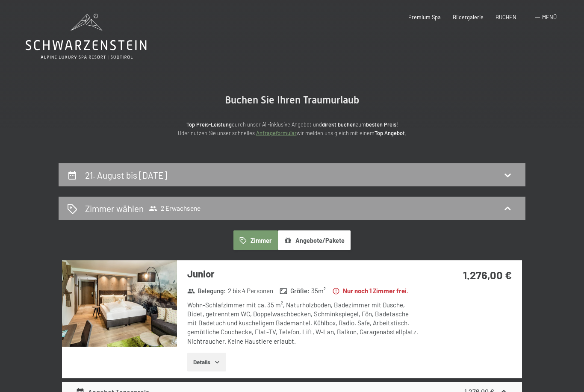 The width and height of the screenshot is (584, 392). I want to click on span: Bildergalerie, so click(468, 17).